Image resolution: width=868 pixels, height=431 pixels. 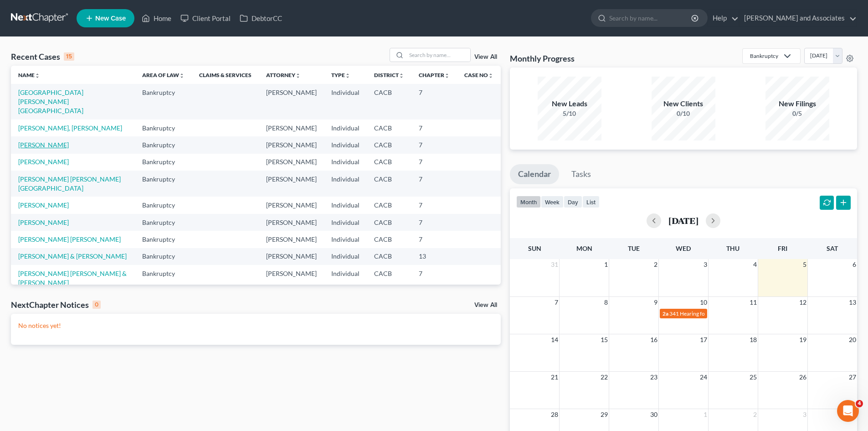 I want to click on span: 12, so click(x=803, y=302).